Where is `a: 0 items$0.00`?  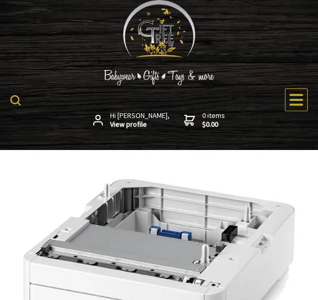 a: 0 items$0.00 is located at coordinates (204, 120).